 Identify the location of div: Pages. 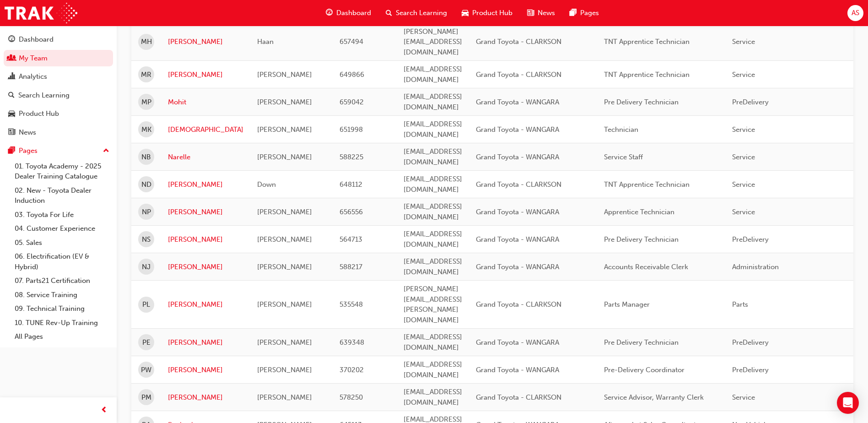
(28, 150).